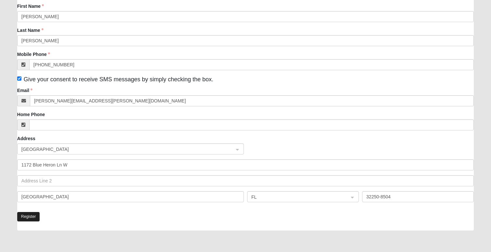 Image resolution: width=491 pixels, height=252 pixels. What do you see at coordinates (245, 180) in the screenshot?
I see `input: Address Line 2` at bounding box center [245, 180].